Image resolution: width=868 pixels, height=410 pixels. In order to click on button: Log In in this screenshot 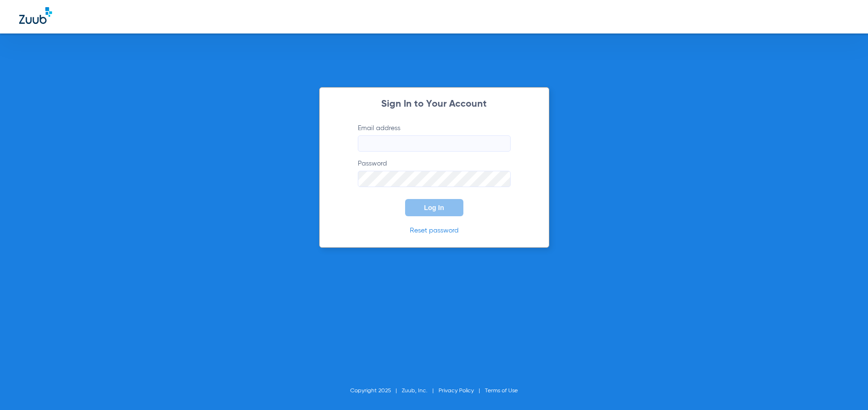, I will do `click(435, 208)`.